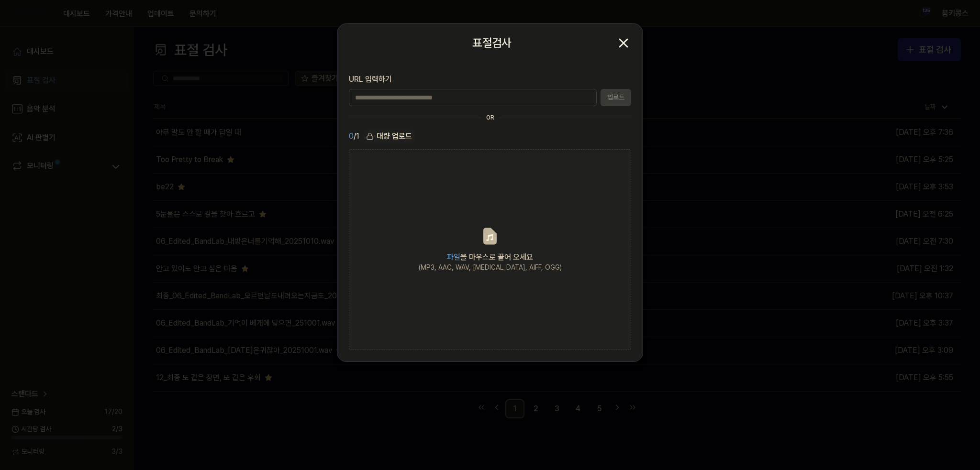 The image size is (980, 470). I want to click on span: 파일, so click(454, 257).